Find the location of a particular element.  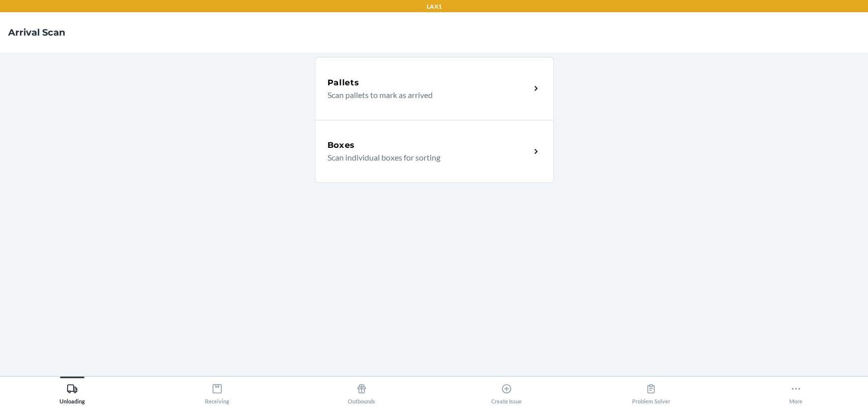

div: Unloading is located at coordinates (72, 392).